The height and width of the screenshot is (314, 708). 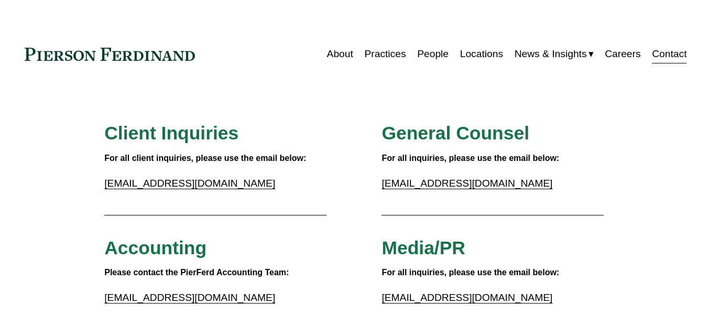 What do you see at coordinates (205, 158) in the screenshot?
I see `strong: For all client inquiries, please use the email below:` at bounding box center [205, 158].